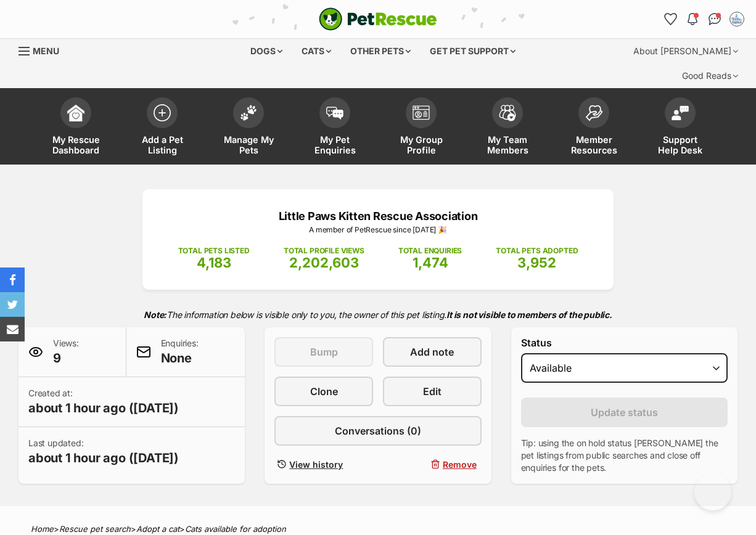  What do you see at coordinates (180, 358) in the screenshot?
I see `span: None` at bounding box center [180, 358].